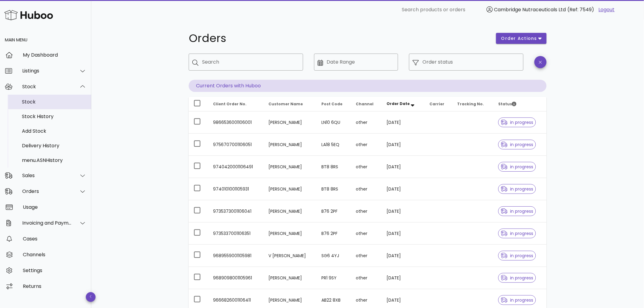 Image resolution: width=644 pixels, height=308 pixels. Describe the element at coordinates (54, 131) in the screenshot. I see `div: Add Stock` at that location.